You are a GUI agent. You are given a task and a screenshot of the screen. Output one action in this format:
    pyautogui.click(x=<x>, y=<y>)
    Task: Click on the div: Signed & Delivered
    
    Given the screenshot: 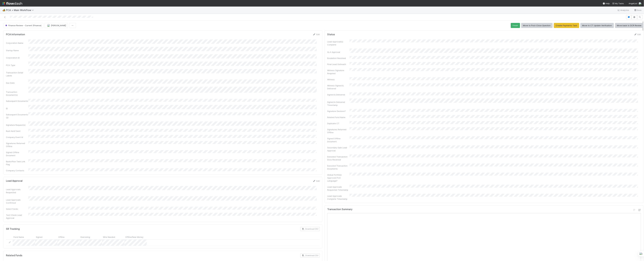 What is the action you would take?
    pyautogui.click(x=338, y=94)
    